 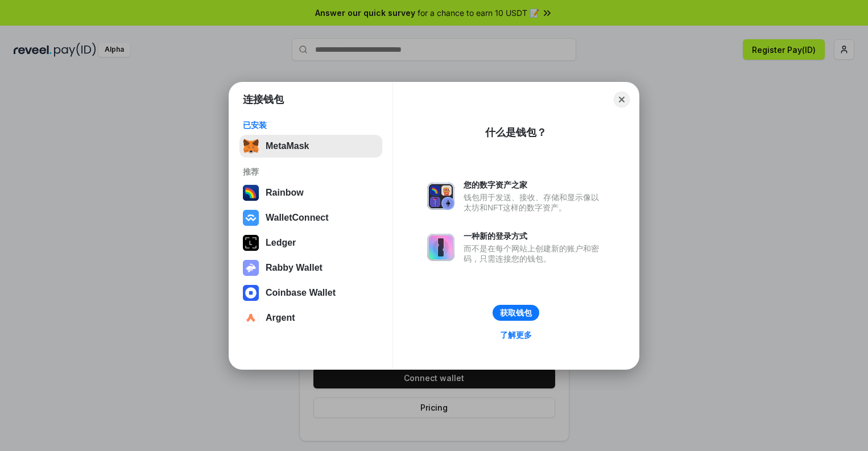 What do you see at coordinates (311, 293) in the screenshot?
I see `button: Coinbase Wallet` at bounding box center [311, 293].